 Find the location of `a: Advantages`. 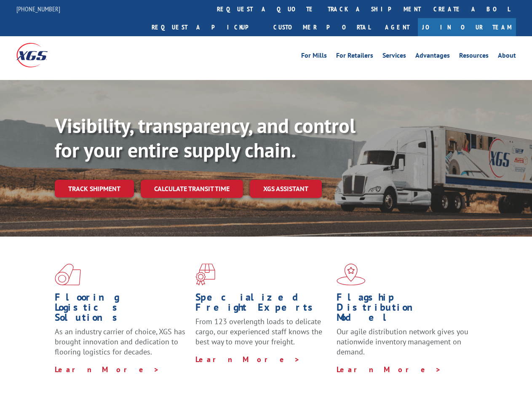

a: Advantages is located at coordinates (432, 57).